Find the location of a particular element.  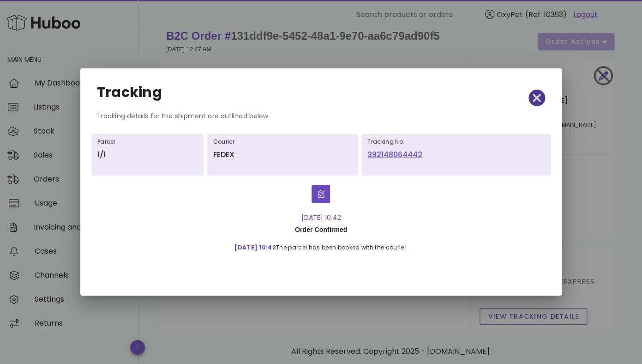

div: The parcel has been booked with the courier. is located at coordinates (321, 245).